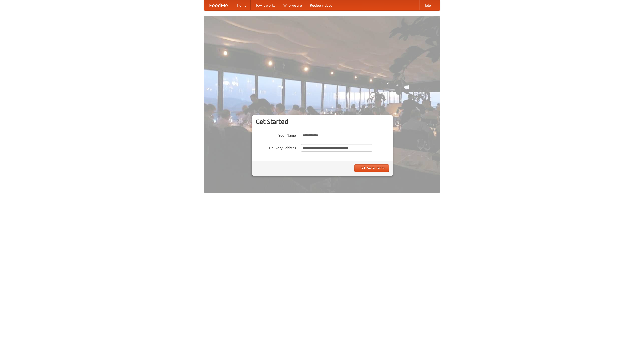  I want to click on h3: Get Started, so click(323, 122).